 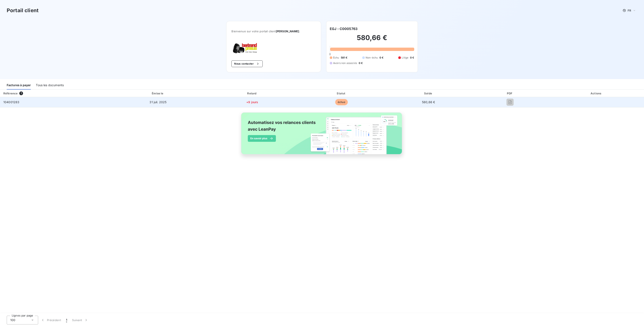 I want to click on img: banner, so click(x=322, y=136).